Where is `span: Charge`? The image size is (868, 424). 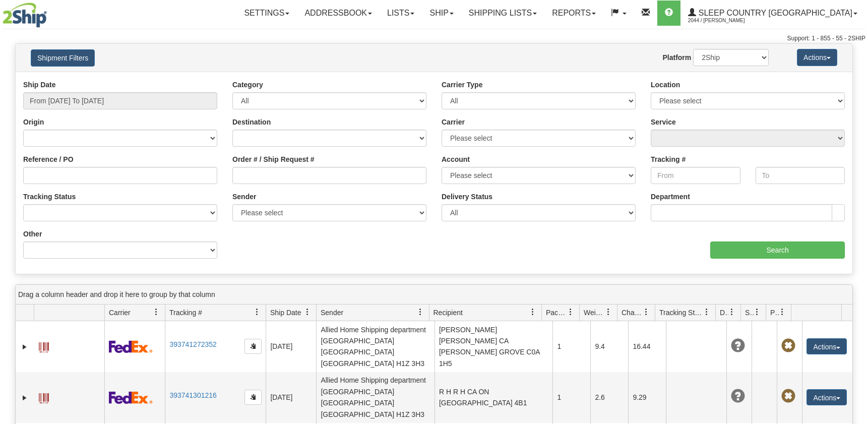 span: Charge is located at coordinates (632, 312).